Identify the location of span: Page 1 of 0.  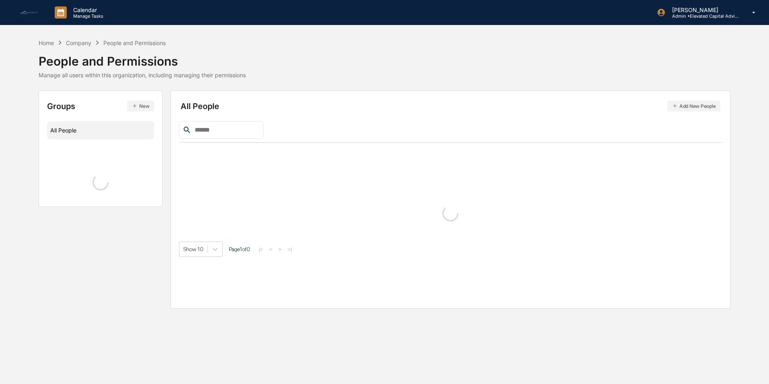
(239, 249).